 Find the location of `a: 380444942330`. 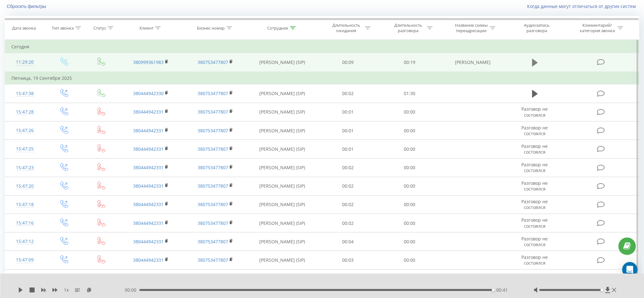

a: 380444942330 is located at coordinates (148, 93).